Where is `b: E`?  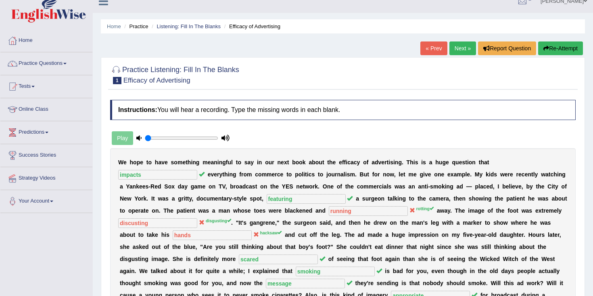
b: E is located at coordinates (287, 187).